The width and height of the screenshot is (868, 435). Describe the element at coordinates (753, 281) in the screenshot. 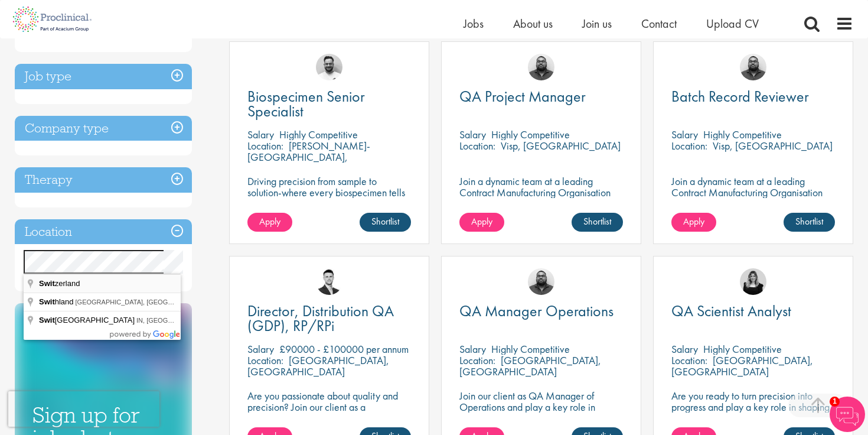

I see `img: Molly Colclough` at that location.